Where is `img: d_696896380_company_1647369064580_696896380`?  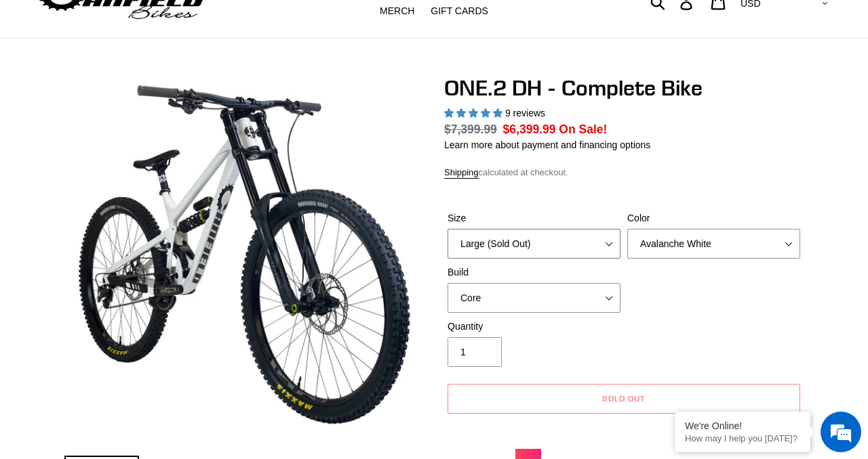 img: d_696896380_company_1647369064580_696896380 is located at coordinates (60, 85).